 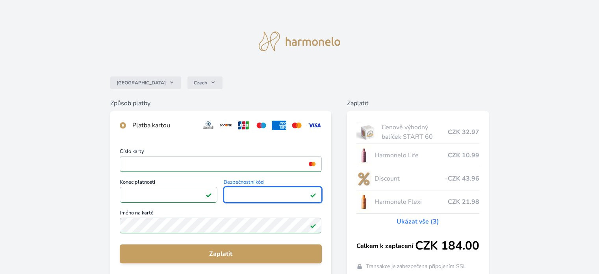 I want to click on div: Platba kartou, so click(x=163, y=125).